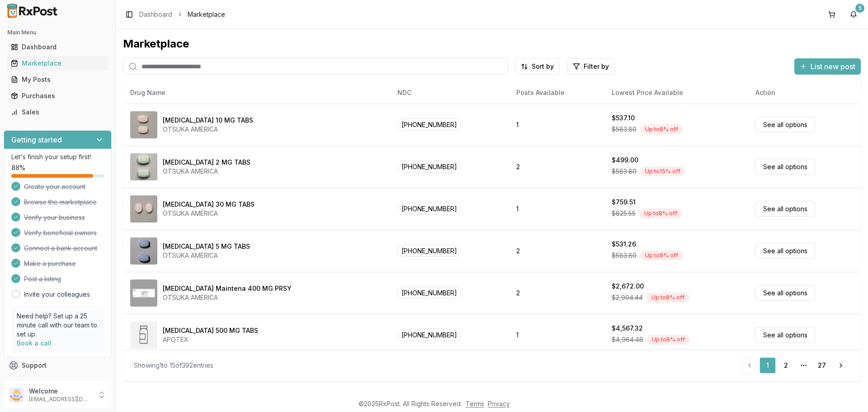 This screenshot has height=412, width=868. I want to click on a: My Posts, so click(58, 80).